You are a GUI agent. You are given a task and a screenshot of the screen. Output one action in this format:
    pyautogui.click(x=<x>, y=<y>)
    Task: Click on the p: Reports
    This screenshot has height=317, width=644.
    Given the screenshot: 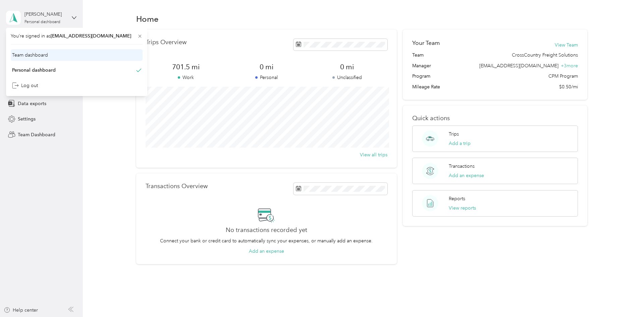 What is the action you would take?
    pyautogui.click(x=457, y=198)
    